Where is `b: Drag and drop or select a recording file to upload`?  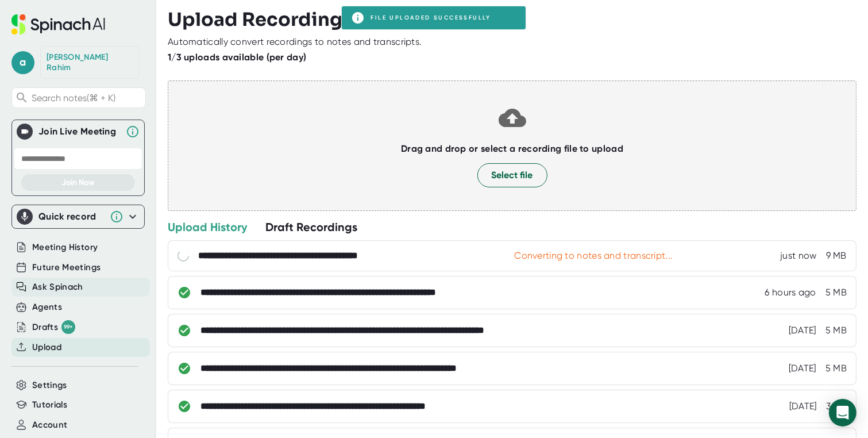
b: Drag and drop or select a recording file to upload is located at coordinates (512, 149).